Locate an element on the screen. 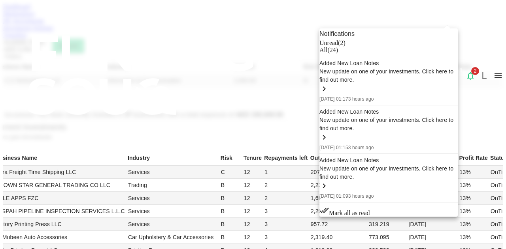 The width and height of the screenshot is (506, 249). span: Notifications is located at coordinates (337, 34).